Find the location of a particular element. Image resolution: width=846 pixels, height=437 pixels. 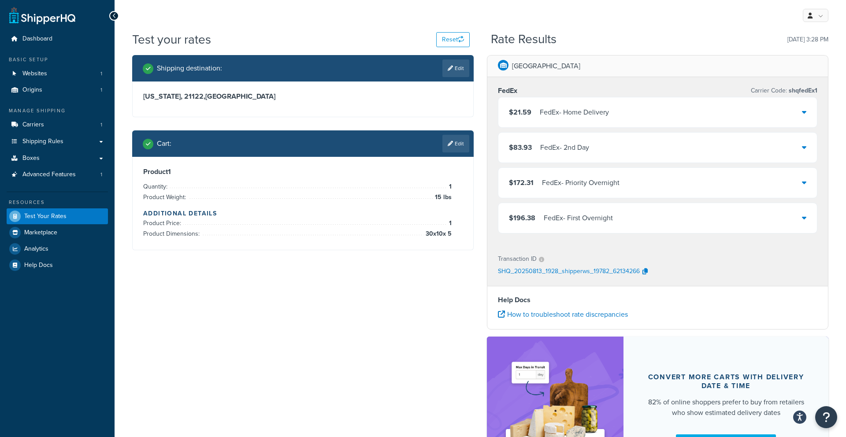

span: $172.31 is located at coordinates (521, 182).